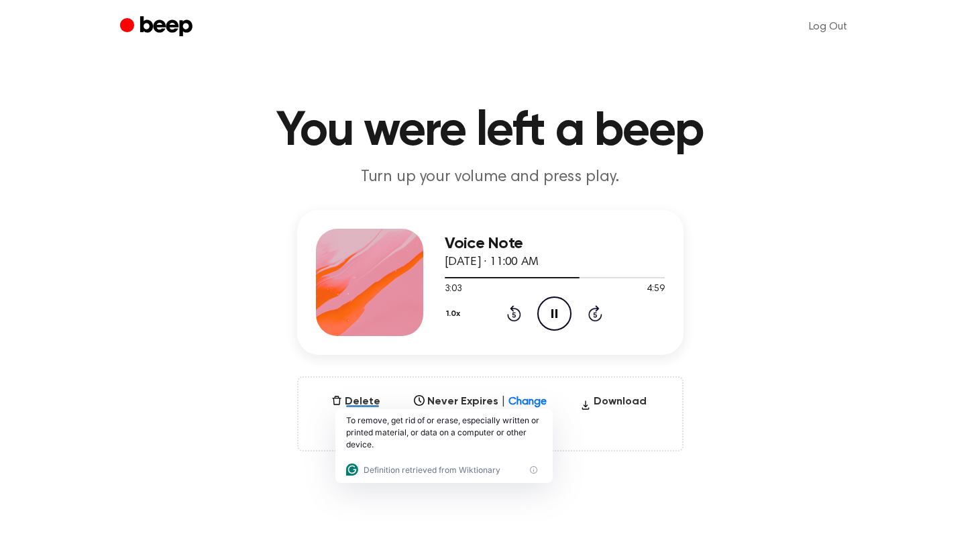  I want to click on a: Beep, so click(158, 27).